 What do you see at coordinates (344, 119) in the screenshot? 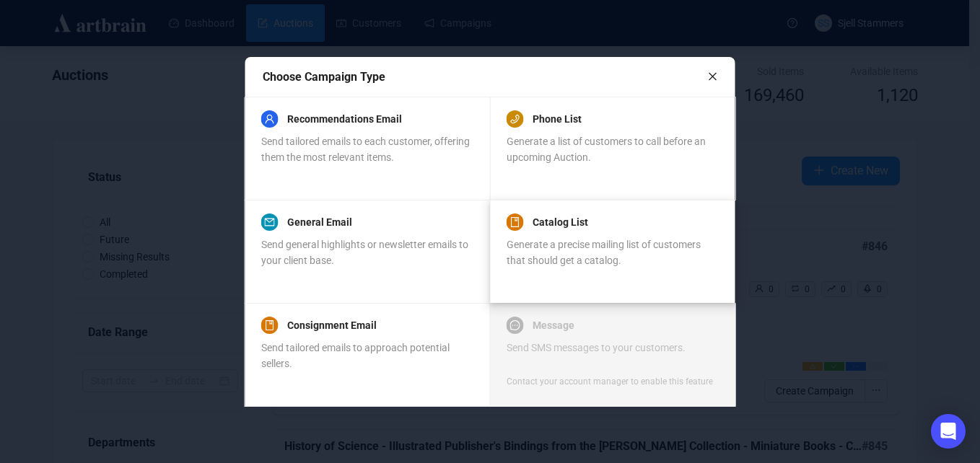
I see `a: Recommendations Email` at bounding box center [344, 119].